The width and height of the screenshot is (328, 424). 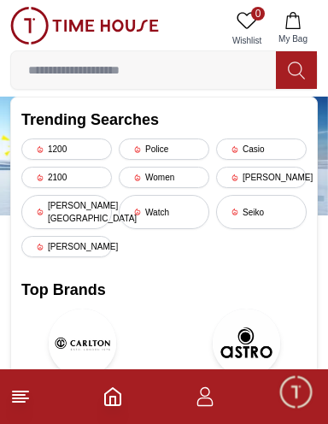 I want to click on div: 2100, so click(x=67, y=177).